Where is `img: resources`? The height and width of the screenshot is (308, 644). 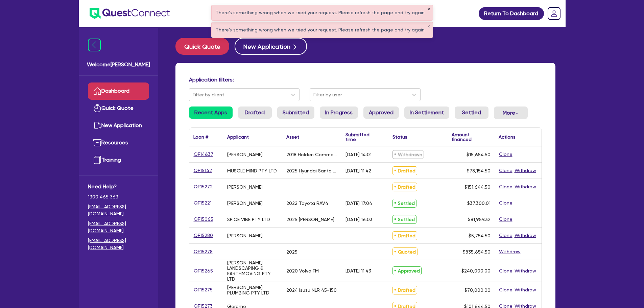 img: resources is located at coordinates (97, 142).